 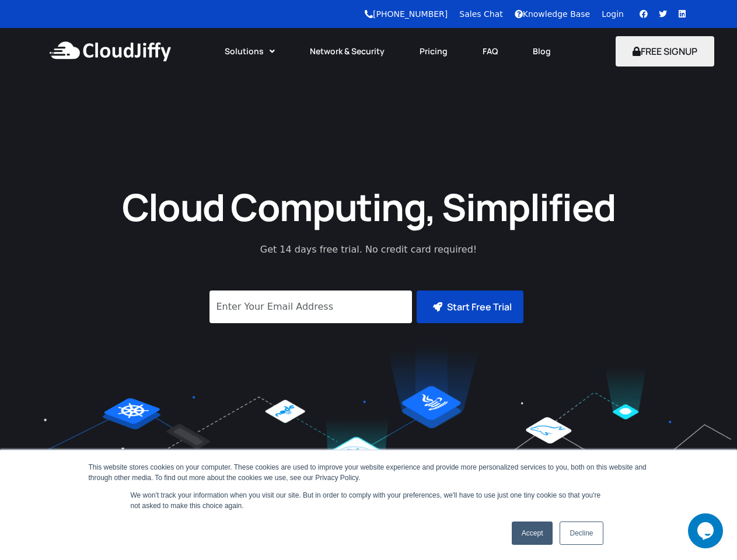 What do you see at coordinates (613, 14) in the screenshot?
I see `a: Login` at bounding box center [613, 14].